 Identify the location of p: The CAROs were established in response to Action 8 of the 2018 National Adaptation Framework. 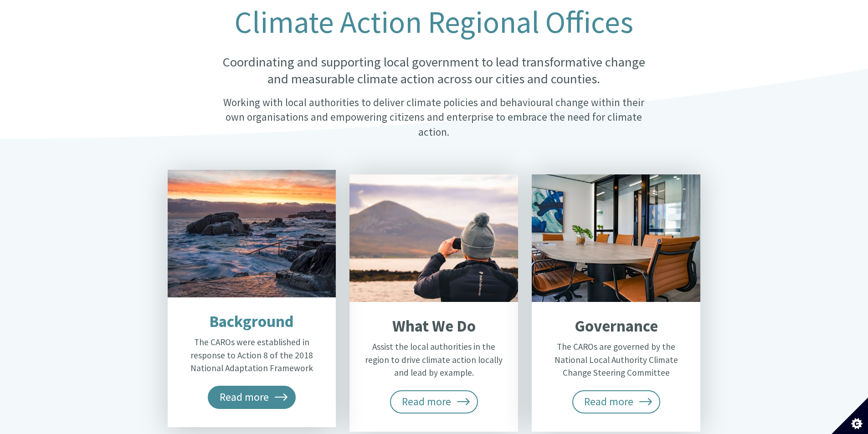
(252, 355).